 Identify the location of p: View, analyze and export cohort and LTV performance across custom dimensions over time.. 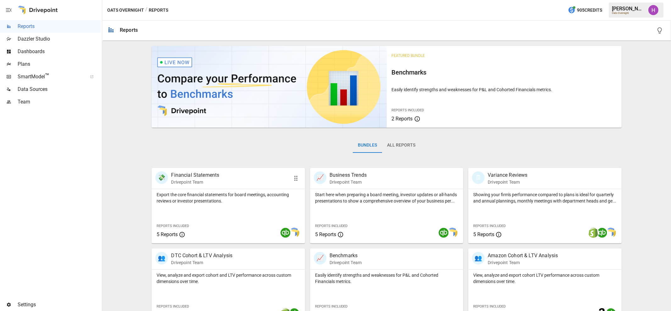
(228, 278).